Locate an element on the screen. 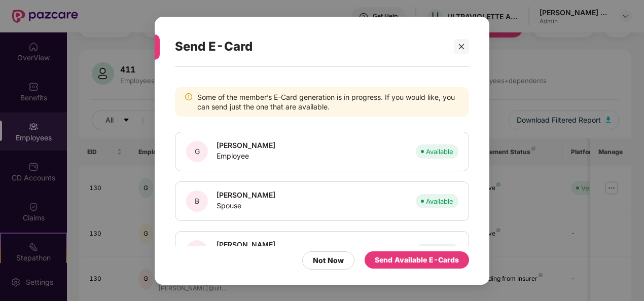 The height and width of the screenshot is (301, 644). div: Send E-Card is located at coordinates (310, 47).